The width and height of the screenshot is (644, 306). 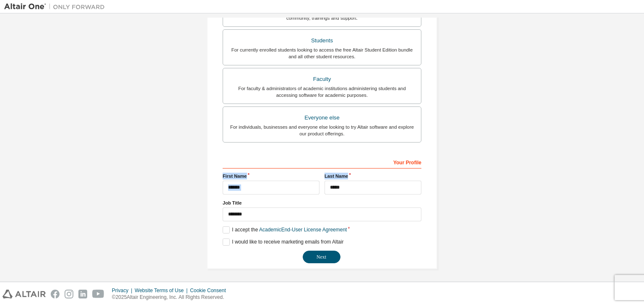 What do you see at coordinates (57, 7) in the screenshot?
I see `img: Altair One` at bounding box center [57, 7].